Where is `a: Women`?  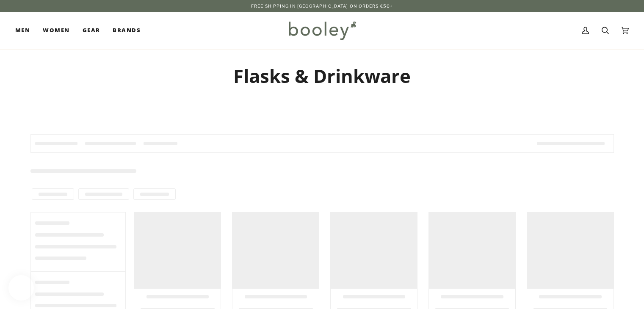
a: Women is located at coordinates (56, 31).